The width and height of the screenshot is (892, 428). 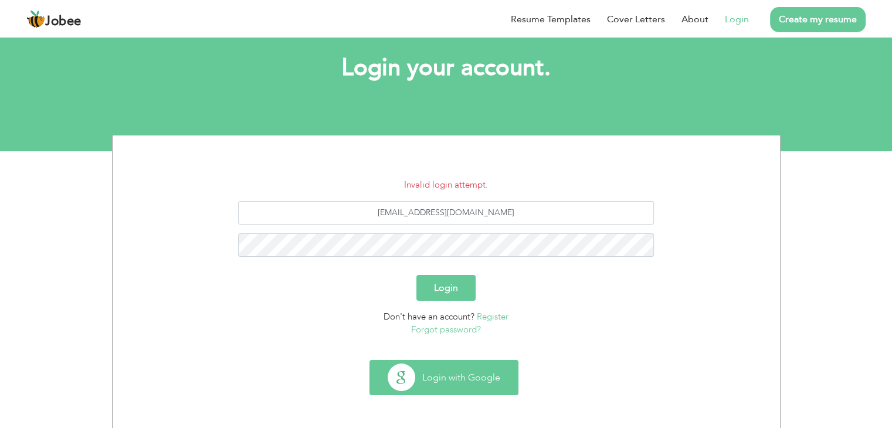 I want to click on a: Create my resume, so click(x=817, y=19).